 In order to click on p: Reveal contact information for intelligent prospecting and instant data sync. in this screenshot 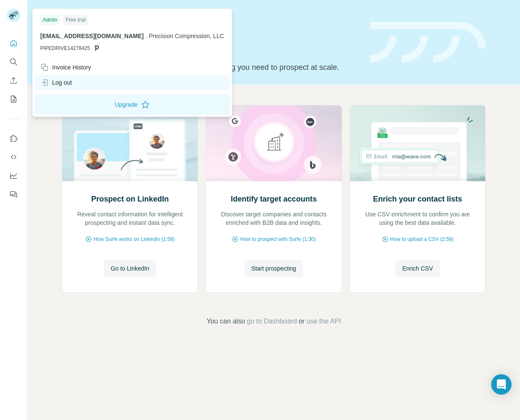, I will do `click(129, 219)`.